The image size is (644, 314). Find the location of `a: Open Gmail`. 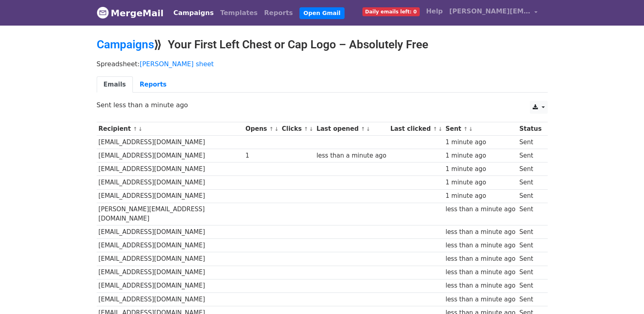

a: Open Gmail is located at coordinates (322, 13).